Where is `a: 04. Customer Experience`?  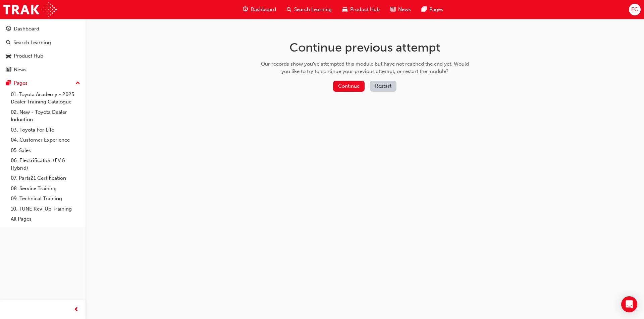
a: 04. Customer Experience is located at coordinates (46, 140).